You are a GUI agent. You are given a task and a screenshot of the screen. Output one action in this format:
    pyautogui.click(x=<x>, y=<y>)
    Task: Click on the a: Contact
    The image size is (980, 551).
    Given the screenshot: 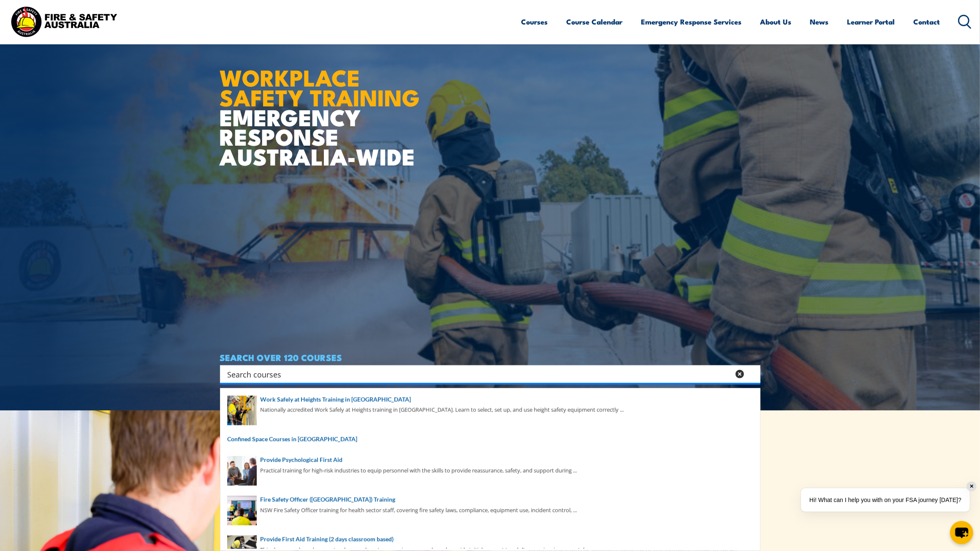 What is the action you would take?
    pyautogui.click(x=928, y=22)
    